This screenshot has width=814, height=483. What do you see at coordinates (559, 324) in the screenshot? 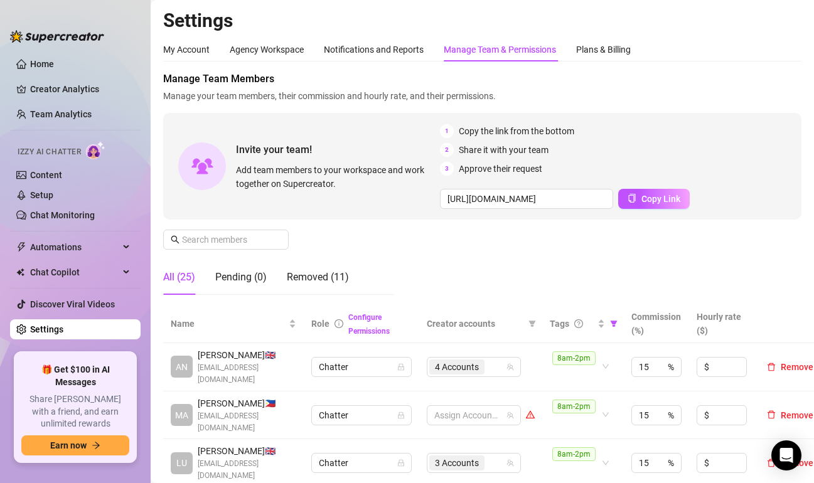
I see `span: Tags` at bounding box center [559, 324].